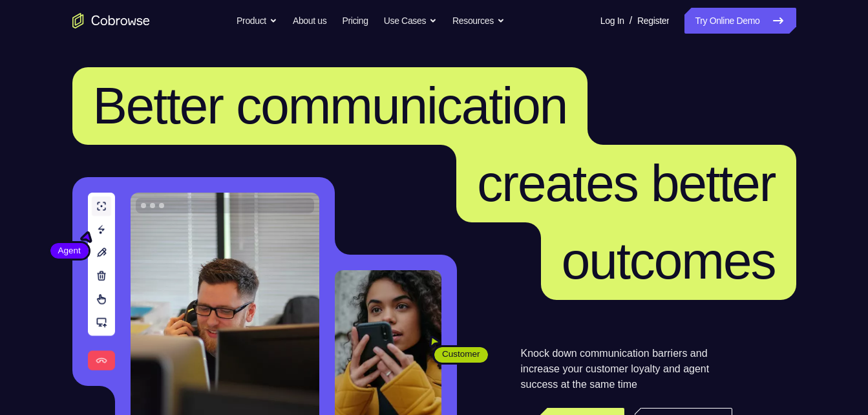  Describe the element at coordinates (310, 21) in the screenshot. I see `a: About us` at that location.